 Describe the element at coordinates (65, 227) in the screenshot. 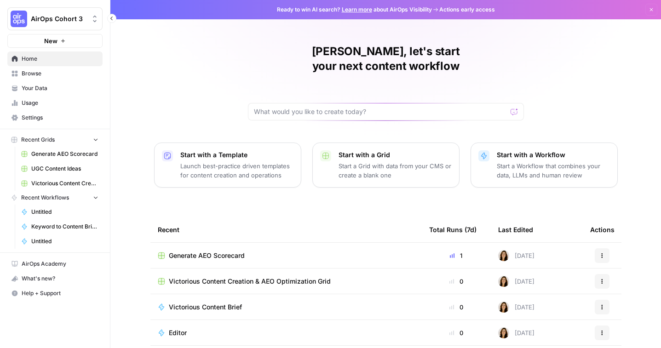

I see `span: Keyword to Content Brief (Victorious)` at that location.